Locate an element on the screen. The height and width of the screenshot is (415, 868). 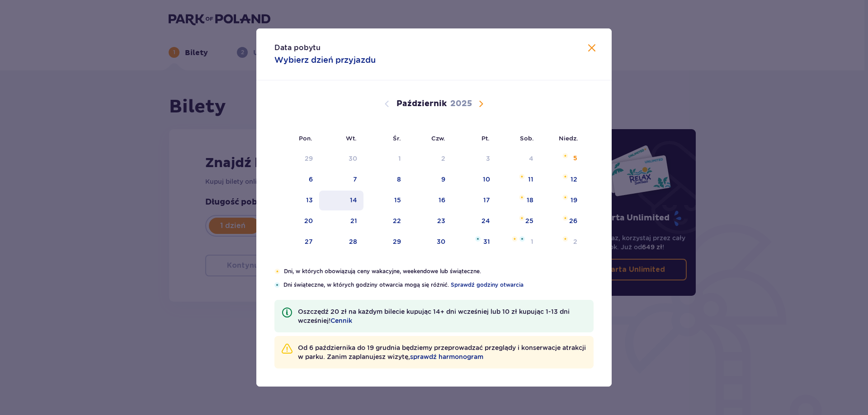
div: 14 is located at coordinates (353, 200).